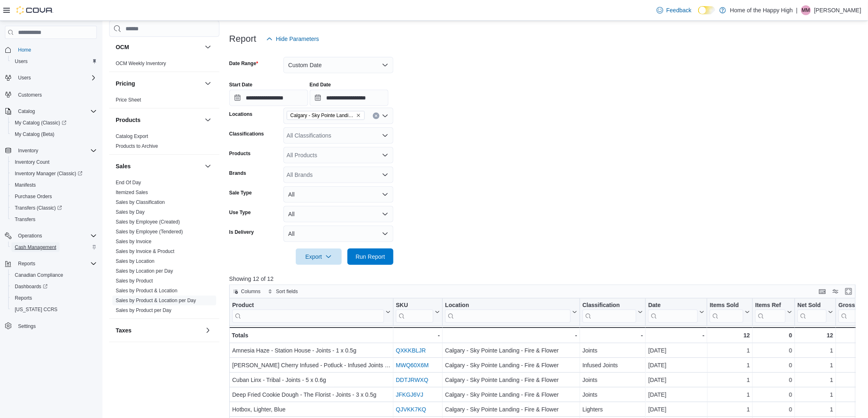 The width and height of the screenshot is (868, 418). I want to click on p: Home of the Happy High, so click(761, 10).